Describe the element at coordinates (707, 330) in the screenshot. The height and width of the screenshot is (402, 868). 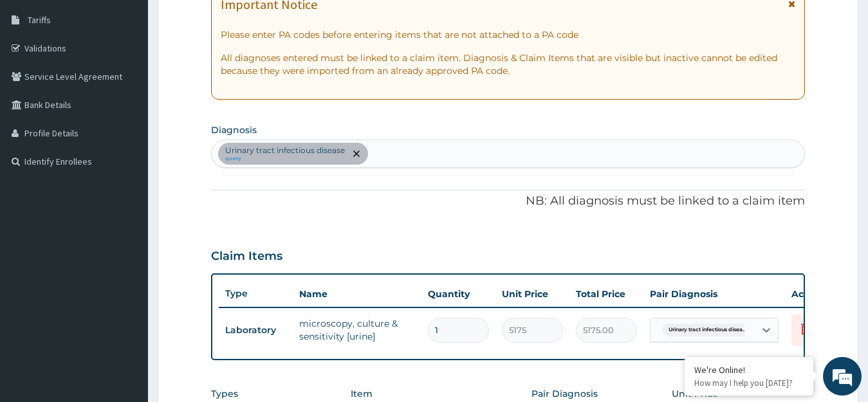
I see `span: Urinary tract infectious disea...` at that location.